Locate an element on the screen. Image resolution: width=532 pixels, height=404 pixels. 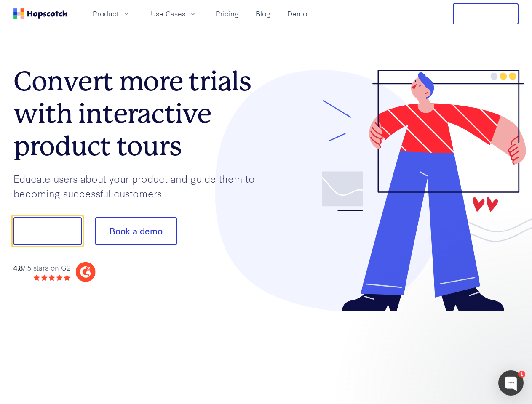
span: Product is located at coordinates (106, 14).